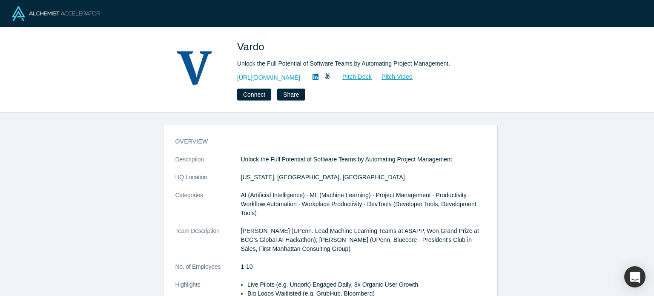  I want to click on img: Vardo's Logo, so click(195, 69).